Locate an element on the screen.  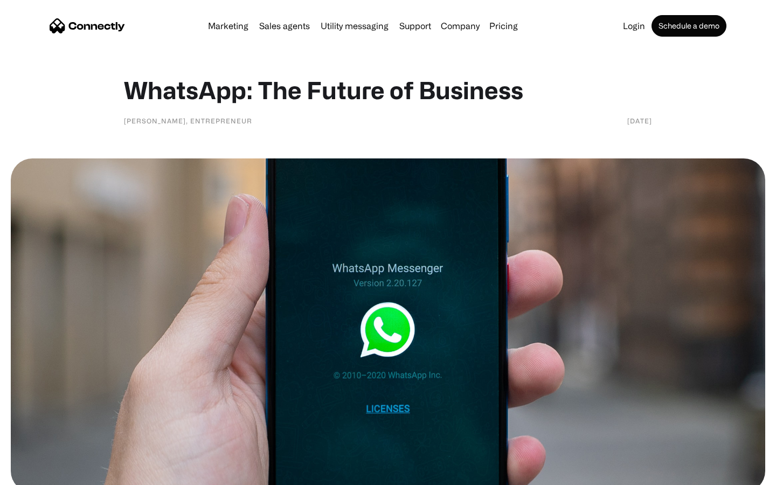
ul: Language list is located at coordinates (43, 474).